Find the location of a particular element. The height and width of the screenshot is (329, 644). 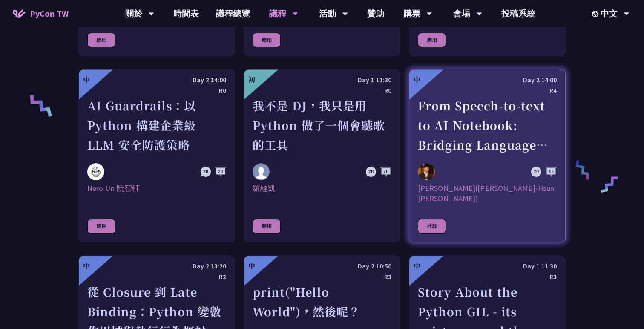

div: R2 is located at coordinates (157, 276).